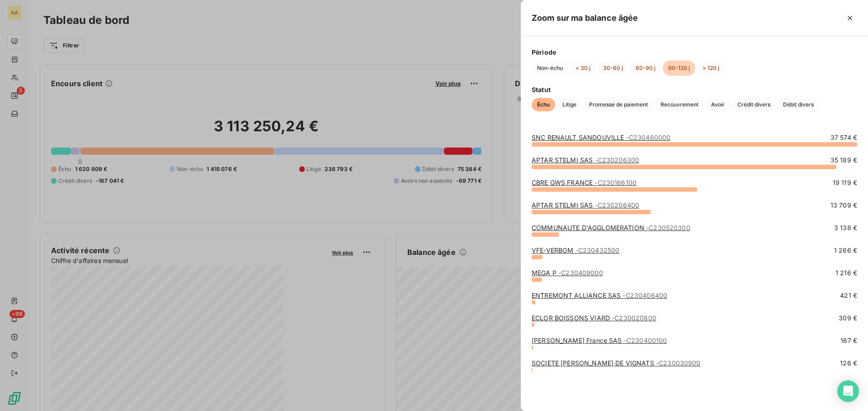 This screenshot has height=411, width=868. Describe the element at coordinates (617, 206) in the screenshot. I see `span: - C230206400` at that location.